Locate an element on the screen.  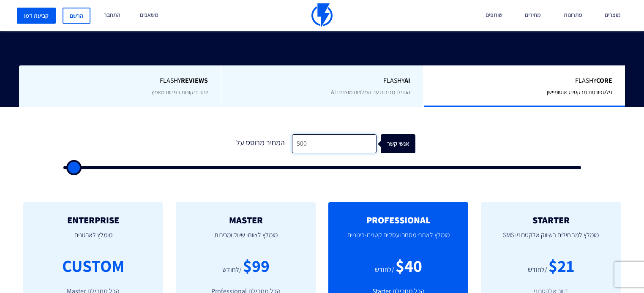
div: המחיר מבוסס על is located at coordinates (260, 144).